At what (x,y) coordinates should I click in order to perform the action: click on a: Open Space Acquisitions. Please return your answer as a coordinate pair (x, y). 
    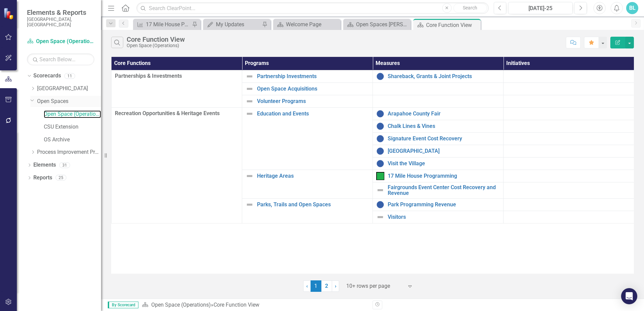
    Looking at the image, I should click on (313, 89).